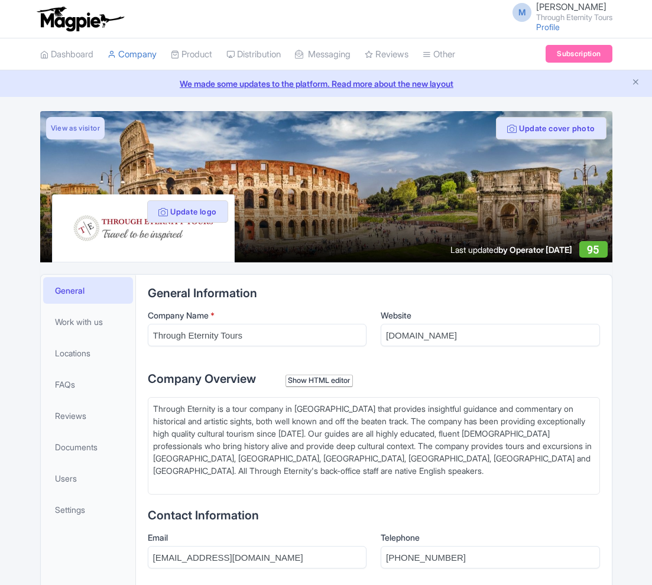  I want to click on span: Users, so click(66, 478).